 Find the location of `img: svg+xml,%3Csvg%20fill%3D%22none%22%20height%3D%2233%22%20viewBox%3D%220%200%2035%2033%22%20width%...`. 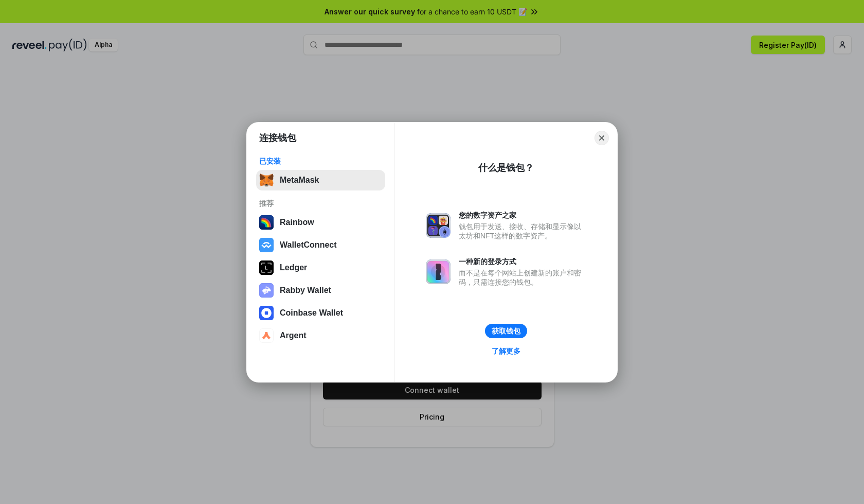

img: svg+xml,%3Csvg%20fill%3D%22none%22%20height%3D%2233%22%20viewBox%3D%220%200%2035%2033%22%20width%... is located at coordinates (267, 180).